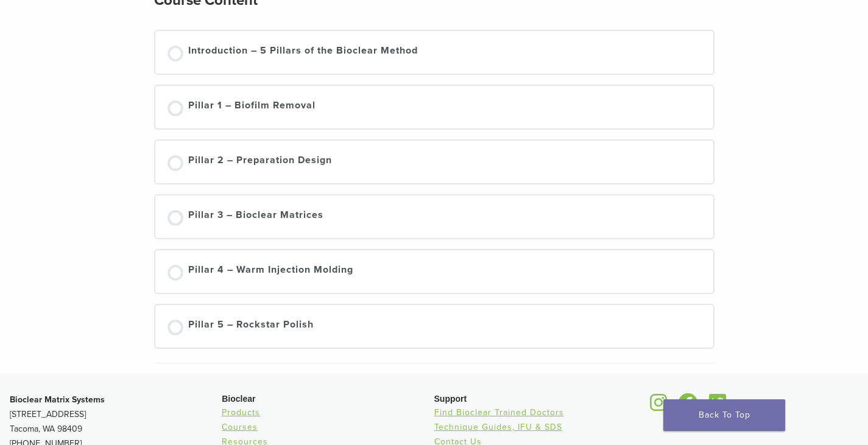  Describe the element at coordinates (434, 107) in the screenshot. I see `a: Not started Pillar 1 – Biofilm Removal` at that location.